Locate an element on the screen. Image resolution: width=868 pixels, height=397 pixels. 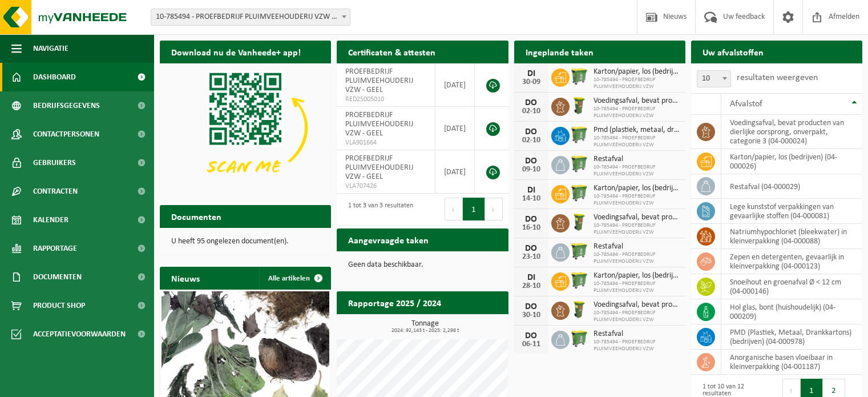
label: resultaten weergeven is located at coordinates (777, 78).